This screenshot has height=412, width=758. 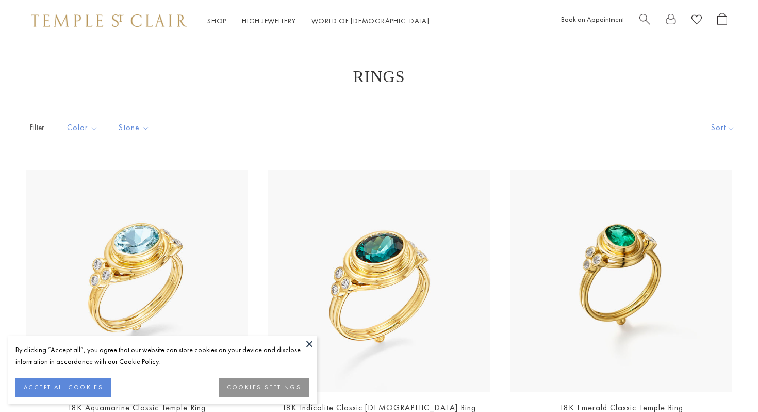 What do you see at coordinates (723, 127) in the screenshot?
I see `button: Show sort by` at bounding box center [723, 127].